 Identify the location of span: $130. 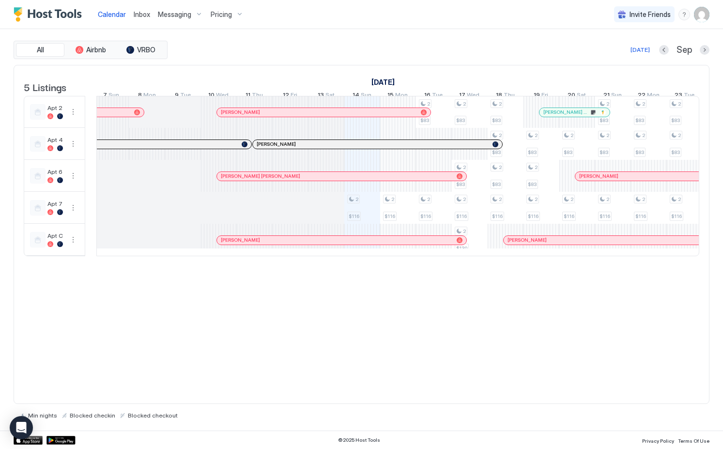
(461, 248).